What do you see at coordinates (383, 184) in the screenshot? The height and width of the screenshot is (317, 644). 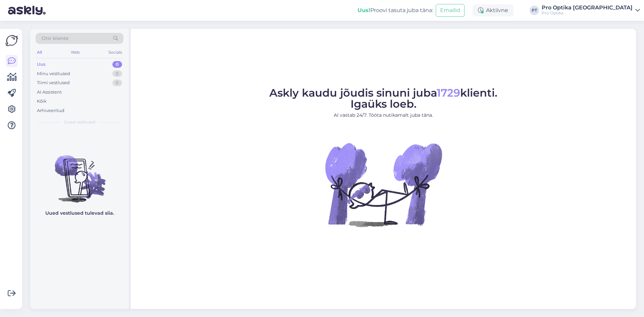 I see `img: No Chat active` at bounding box center [383, 184].